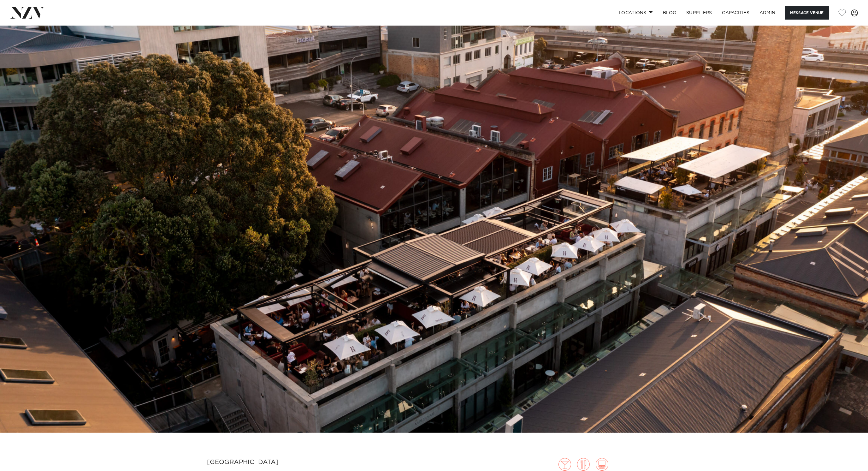 The image size is (868, 471). I want to click on a: Capacities, so click(736, 13).